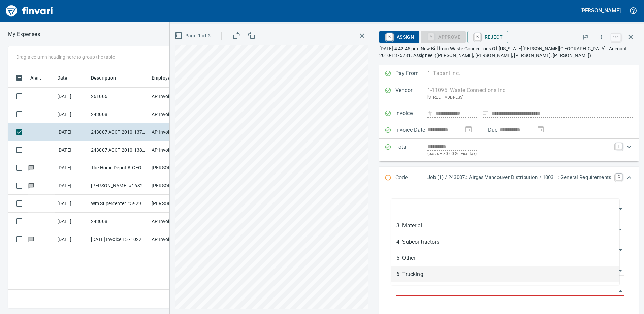 Image resolution: width=644 pixels, height=314 pixels. I want to click on li: 3: Material, so click(505, 226).